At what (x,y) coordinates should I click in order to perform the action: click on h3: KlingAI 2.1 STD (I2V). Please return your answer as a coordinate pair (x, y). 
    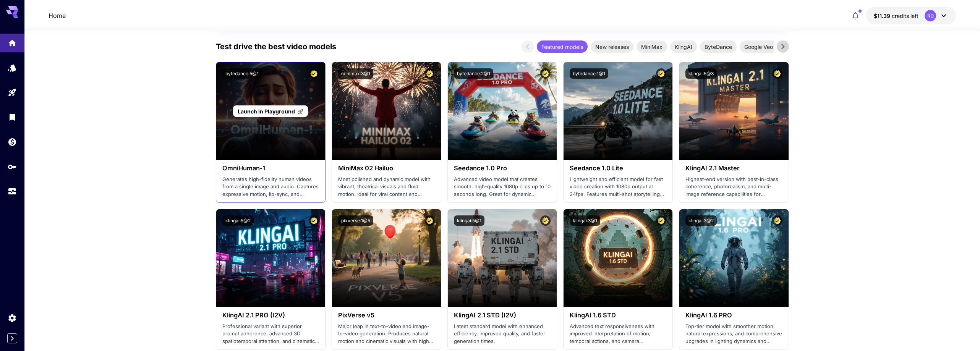
    Looking at the image, I should click on (502, 315).